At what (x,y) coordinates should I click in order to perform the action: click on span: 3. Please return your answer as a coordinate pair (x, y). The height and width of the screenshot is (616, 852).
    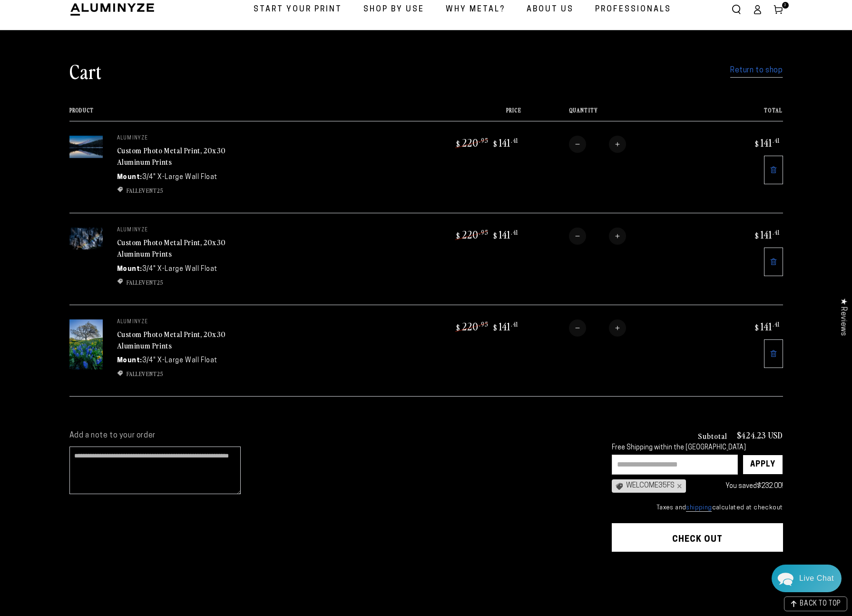
    Looking at the image, I should click on (785, 5).